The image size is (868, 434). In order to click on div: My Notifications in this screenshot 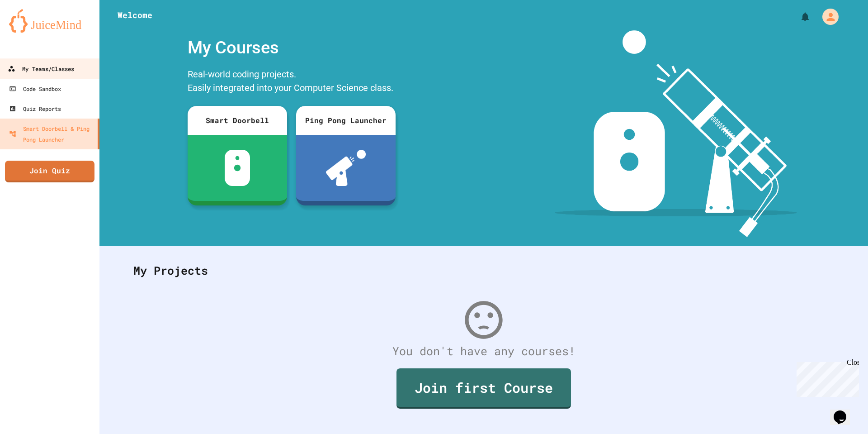, I will do `click(797, 17)`.